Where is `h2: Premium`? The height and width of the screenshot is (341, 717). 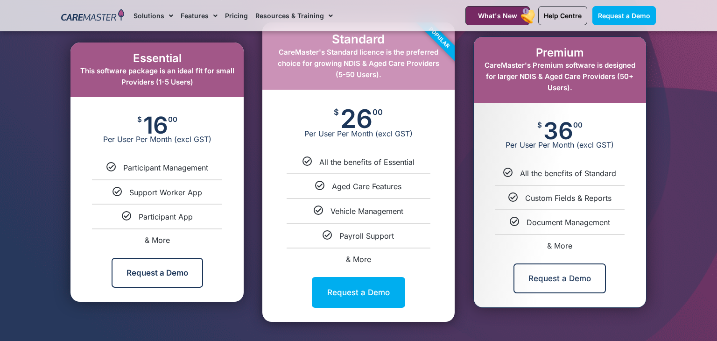
h2: Premium is located at coordinates (559, 53).